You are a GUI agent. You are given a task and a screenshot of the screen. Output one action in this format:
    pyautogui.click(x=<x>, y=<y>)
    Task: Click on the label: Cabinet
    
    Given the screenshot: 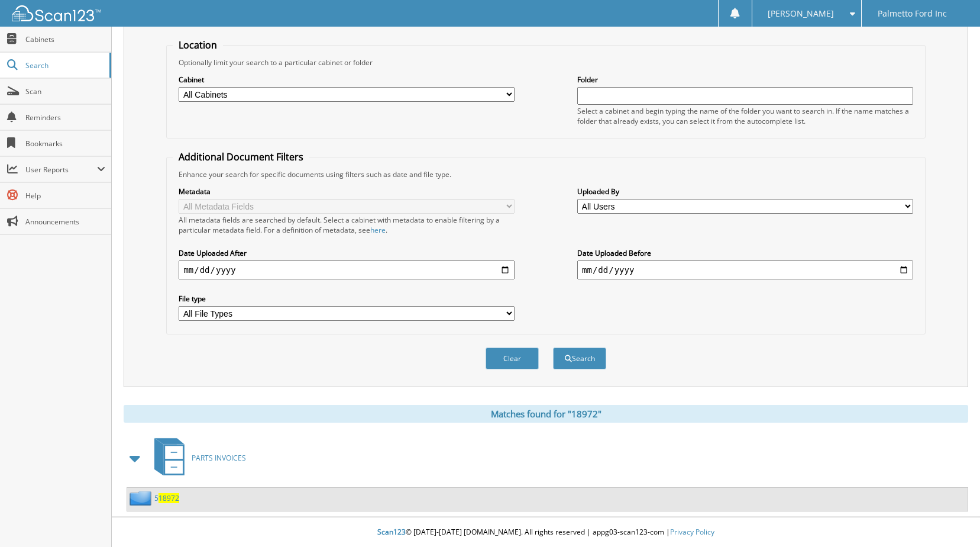 What is the action you would take?
    pyautogui.click(x=347, y=80)
    